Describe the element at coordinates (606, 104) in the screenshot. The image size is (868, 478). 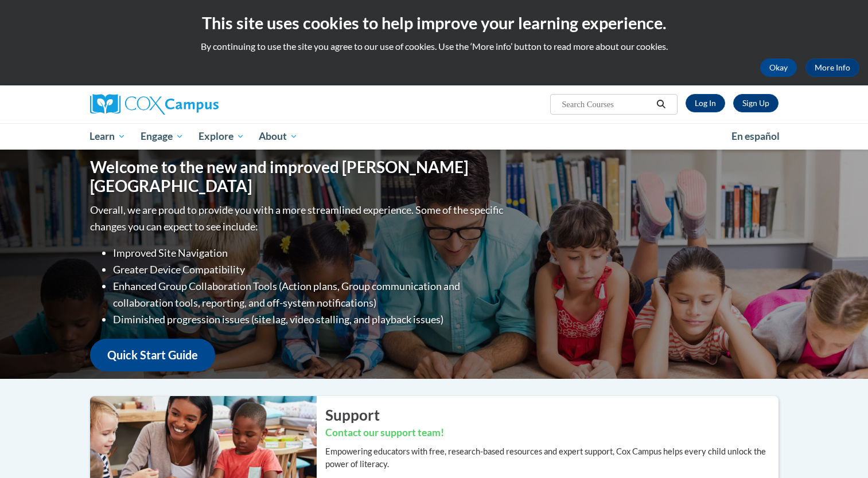
I see `input: Search Courses` at that location.